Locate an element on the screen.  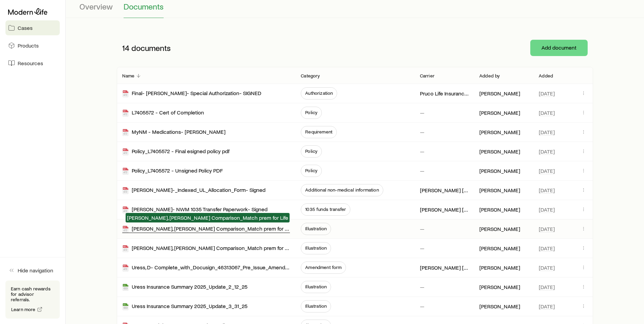
div: Uress Insurance Summary 2025_Update_3_31_25 is located at coordinates (185, 306).